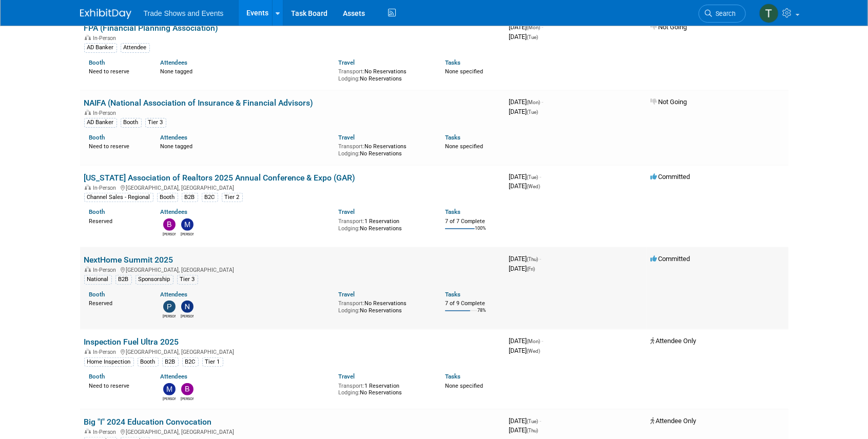 This screenshot has height=439, width=868. I want to click on span: Transport:, so click(351, 146).